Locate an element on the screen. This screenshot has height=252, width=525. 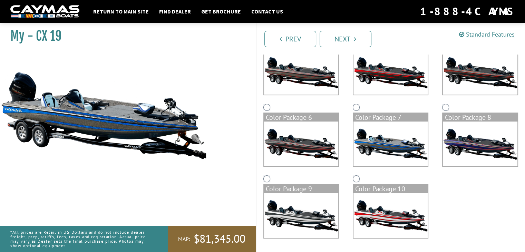
img: color_package_310.png is located at coordinates (301, 215).